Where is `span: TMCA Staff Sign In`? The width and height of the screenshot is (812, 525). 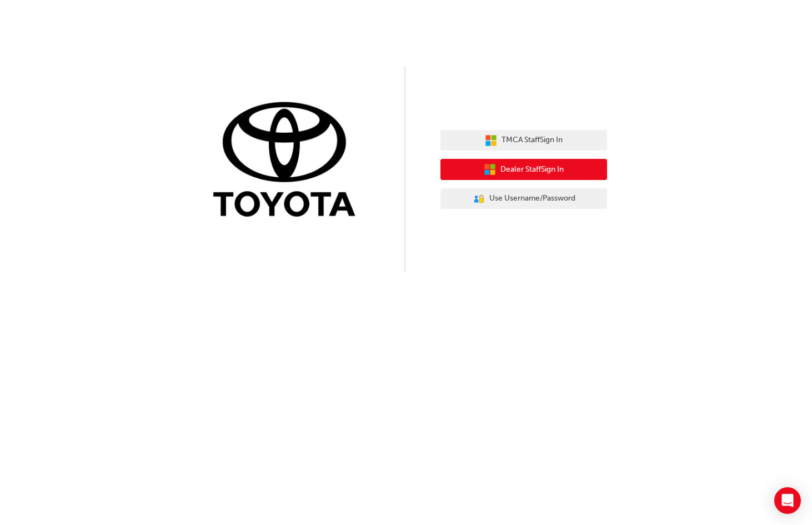 span: TMCA Staff Sign In is located at coordinates (532, 140).